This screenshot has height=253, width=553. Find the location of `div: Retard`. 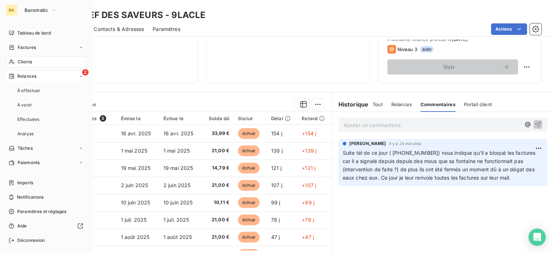

div: Retard is located at coordinates (315, 118).